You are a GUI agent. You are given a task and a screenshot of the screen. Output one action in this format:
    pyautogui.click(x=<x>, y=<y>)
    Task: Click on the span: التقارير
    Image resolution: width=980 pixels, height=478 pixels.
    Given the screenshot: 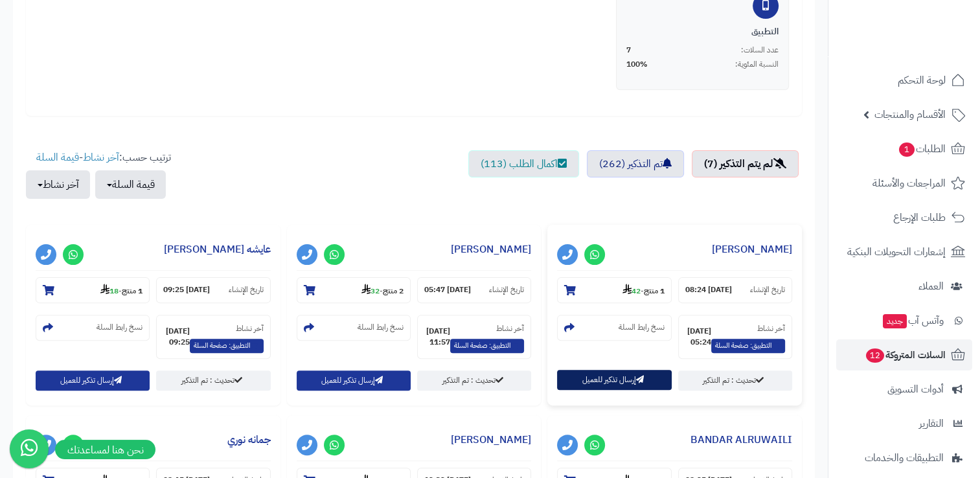 What is the action you would take?
    pyautogui.click(x=931, y=424)
    